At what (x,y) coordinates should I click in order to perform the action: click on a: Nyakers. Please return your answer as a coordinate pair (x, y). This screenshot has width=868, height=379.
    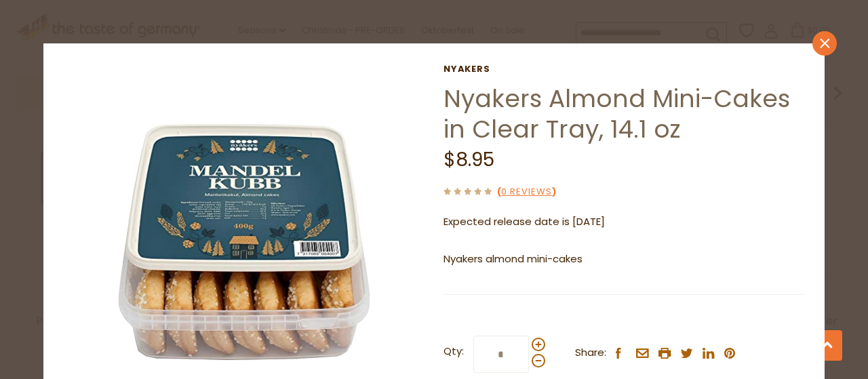
    Looking at the image, I should click on (624, 69).